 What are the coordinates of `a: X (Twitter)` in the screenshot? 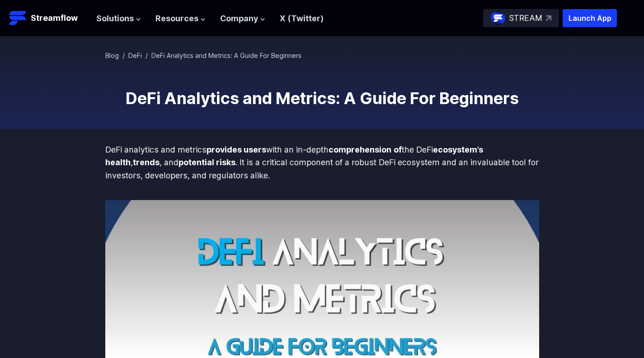 It's located at (302, 18).